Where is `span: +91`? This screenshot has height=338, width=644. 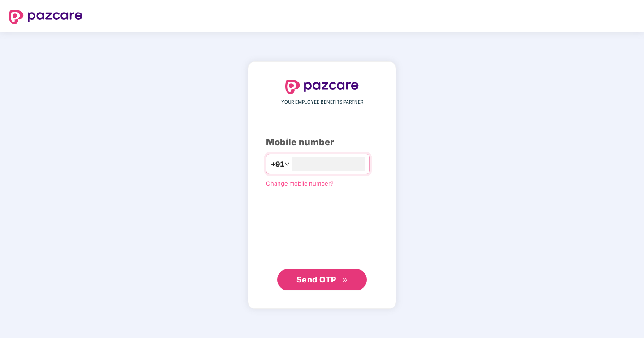 span: +91 is located at coordinates (278, 164).